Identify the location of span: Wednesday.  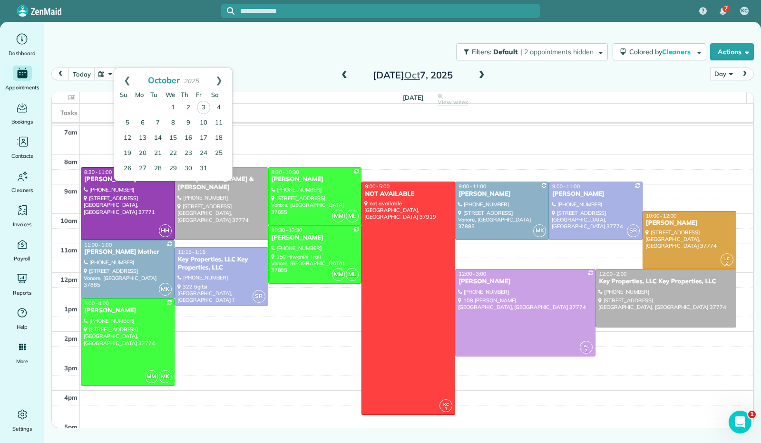
(170, 95).